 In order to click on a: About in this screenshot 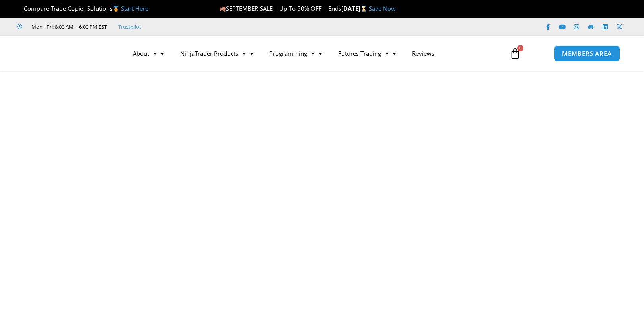, I will do `click(148, 54)`.